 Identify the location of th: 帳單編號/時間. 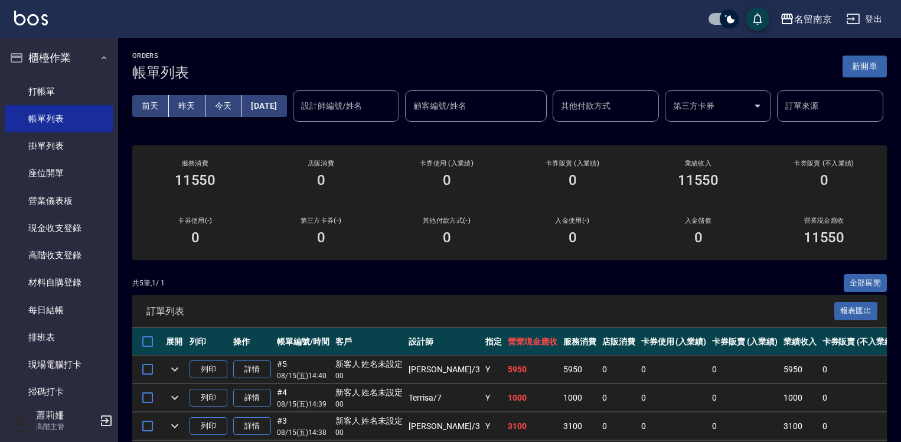
(303, 341).